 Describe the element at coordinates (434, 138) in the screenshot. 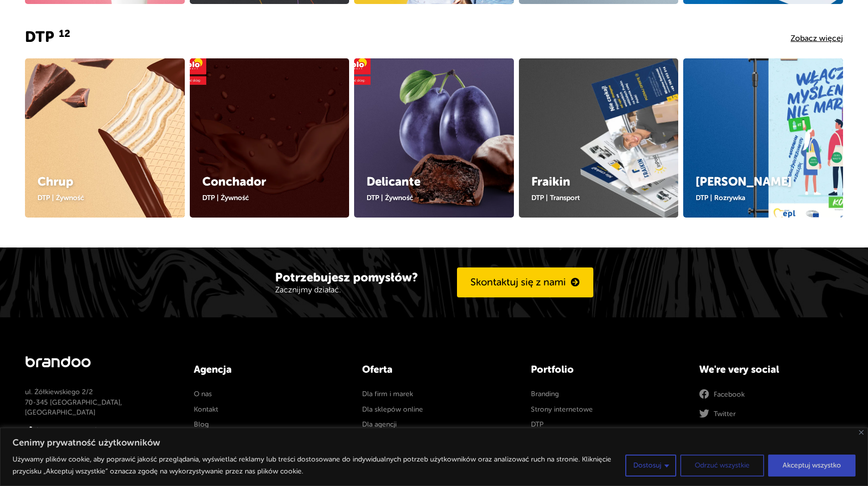

I see `img: Delicante` at that location.